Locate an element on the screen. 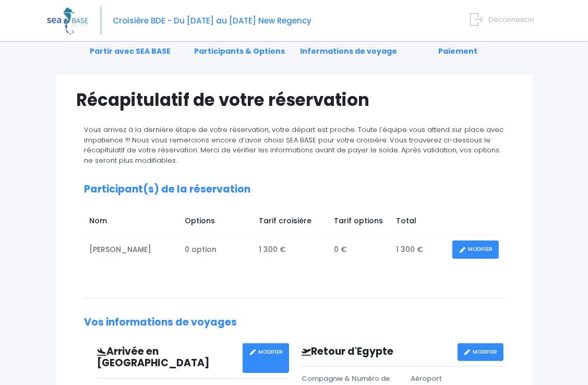  h1: Récapitulatif de votre réservation is located at coordinates (294, 100).